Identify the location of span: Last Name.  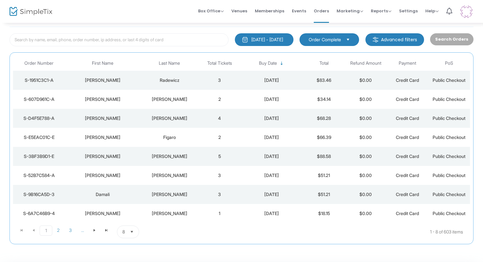
(169, 63).